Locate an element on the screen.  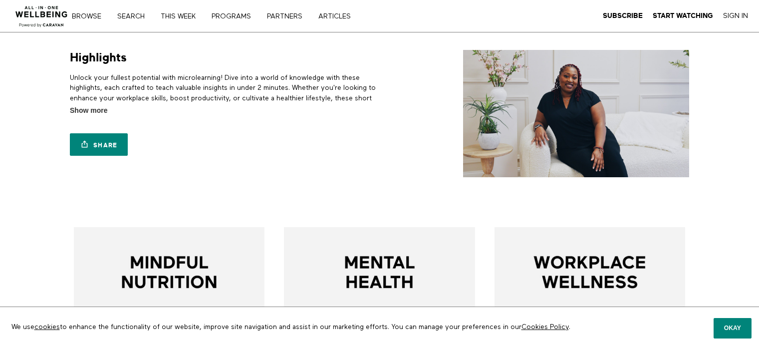
nav: Primary is located at coordinates (225, 16).